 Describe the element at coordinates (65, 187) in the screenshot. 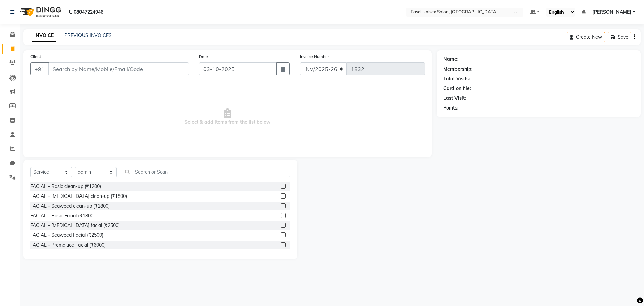

I see `div: FACIAL - Basic clean-up (₹1200)` at that location.